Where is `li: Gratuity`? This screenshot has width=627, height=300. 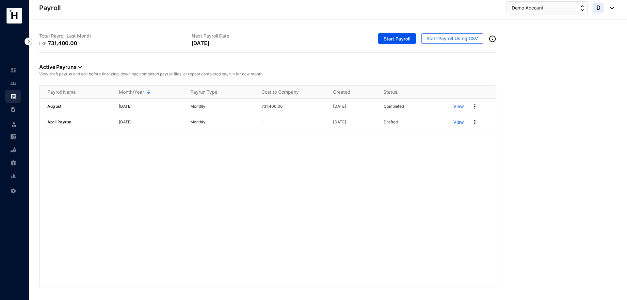
li: Gratuity is located at coordinates (13, 163).